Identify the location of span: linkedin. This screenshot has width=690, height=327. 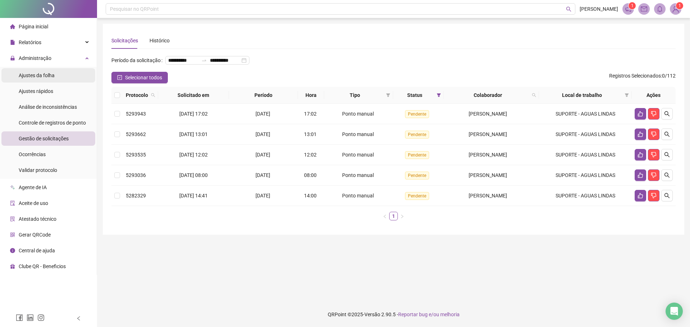
(30, 318).